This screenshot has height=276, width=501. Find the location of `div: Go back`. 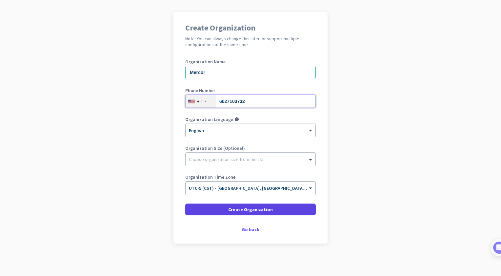

div: Go back is located at coordinates (250, 229).